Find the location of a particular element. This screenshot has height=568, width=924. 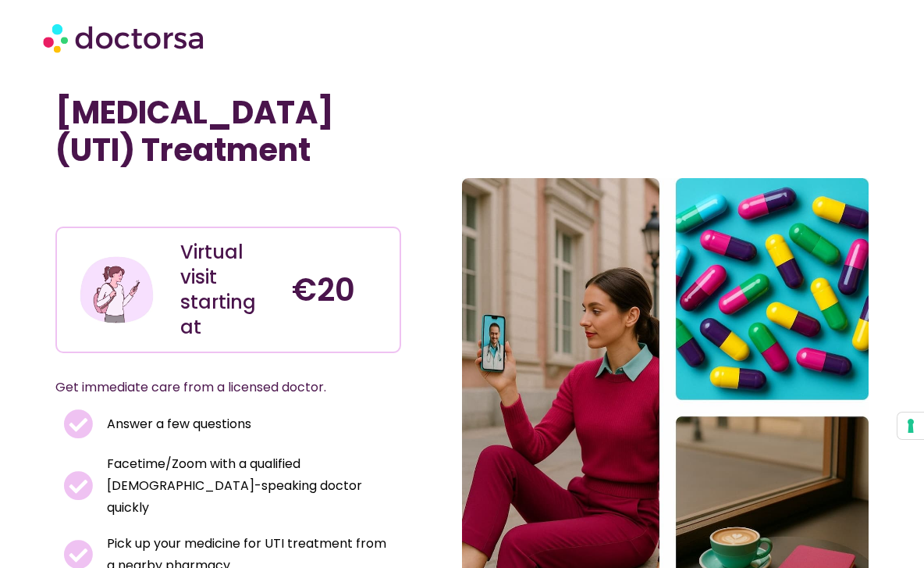

h4: €20 is located at coordinates (340, 290).